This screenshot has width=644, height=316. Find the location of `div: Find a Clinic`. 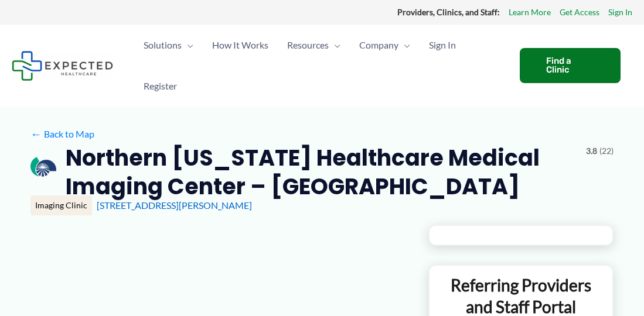

div: Find a Clinic is located at coordinates (570, 66).